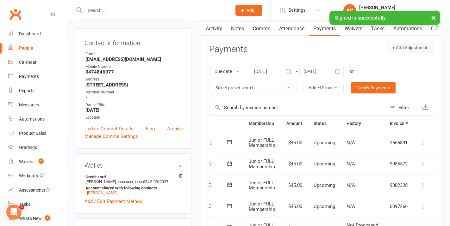 The height and width of the screenshot is (226, 450). Describe the element at coordinates (30, 219) in the screenshot. I see `div: What's New` at that location.